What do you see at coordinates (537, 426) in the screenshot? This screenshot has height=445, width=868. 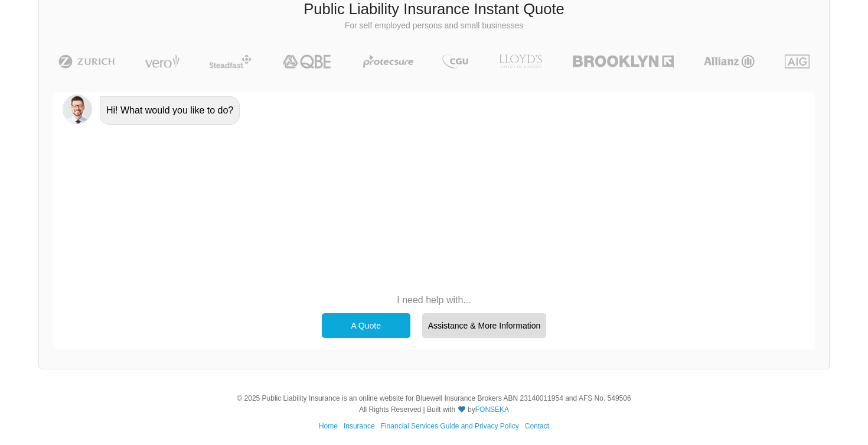 I see `a: Contact` at bounding box center [537, 426].